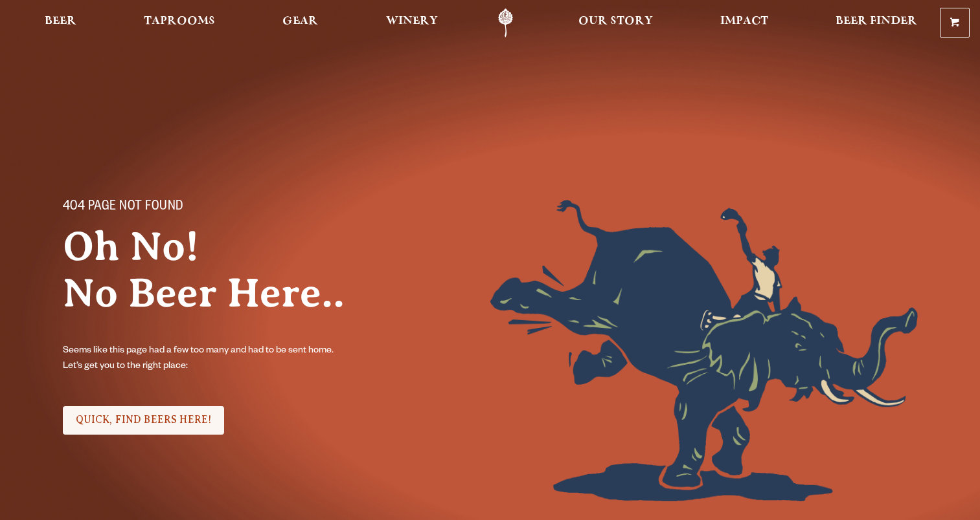 This screenshot has width=980, height=520. What do you see at coordinates (144, 421) in the screenshot?
I see `div: Check it Out` at bounding box center [144, 421].